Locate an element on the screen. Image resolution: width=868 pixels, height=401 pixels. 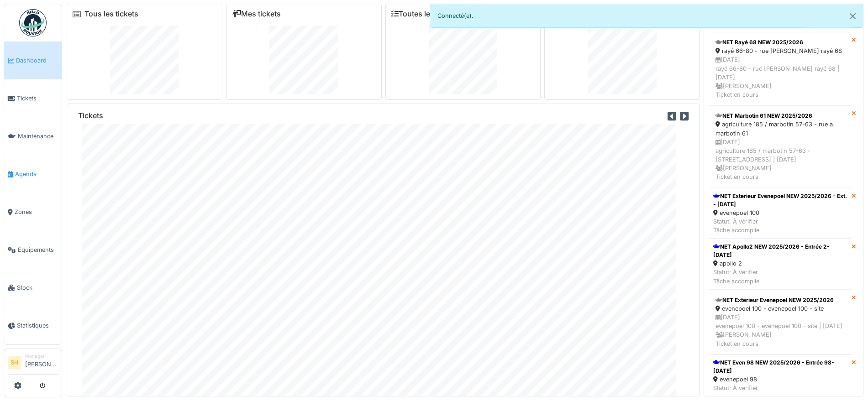
span: Dashboard is located at coordinates (37, 60).